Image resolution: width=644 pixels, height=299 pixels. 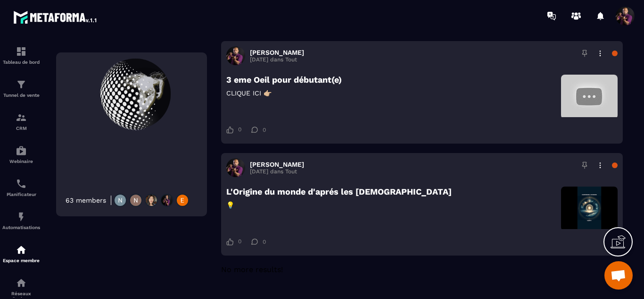 What do you see at coordinates (391, 80) in the screenshot?
I see `h3: 3 eme Oeil pour débutant(e)` at bounding box center [391, 80].